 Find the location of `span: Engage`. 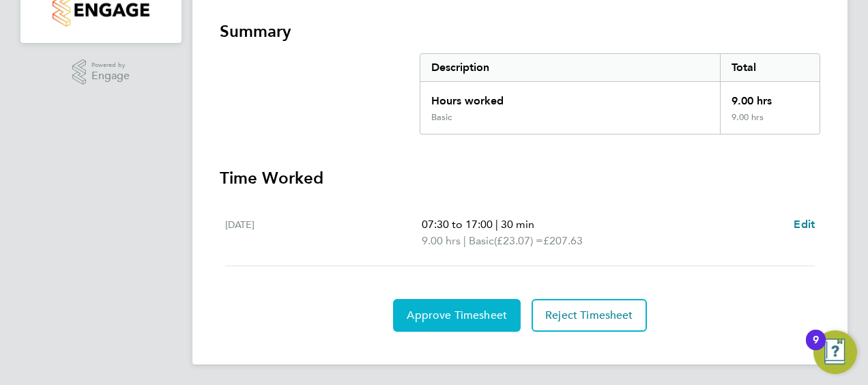

span: Engage is located at coordinates (111, 76).